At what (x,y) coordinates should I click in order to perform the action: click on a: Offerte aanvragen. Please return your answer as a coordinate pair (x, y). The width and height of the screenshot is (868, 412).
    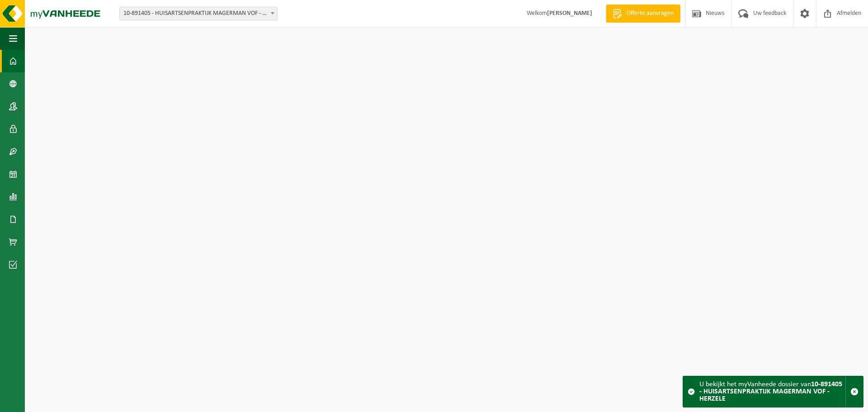
    Looking at the image, I should click on (643, 14).